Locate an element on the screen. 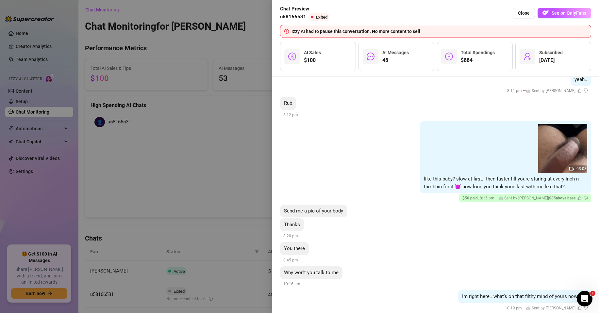 The width and height of the screenshot is (599, 313). span: $100 is located at coordinates (312, 60).